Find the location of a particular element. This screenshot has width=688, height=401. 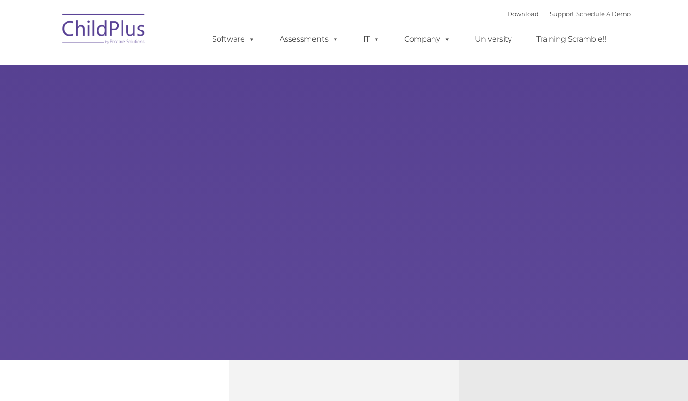

a: University is located at coordinates (494, 39).